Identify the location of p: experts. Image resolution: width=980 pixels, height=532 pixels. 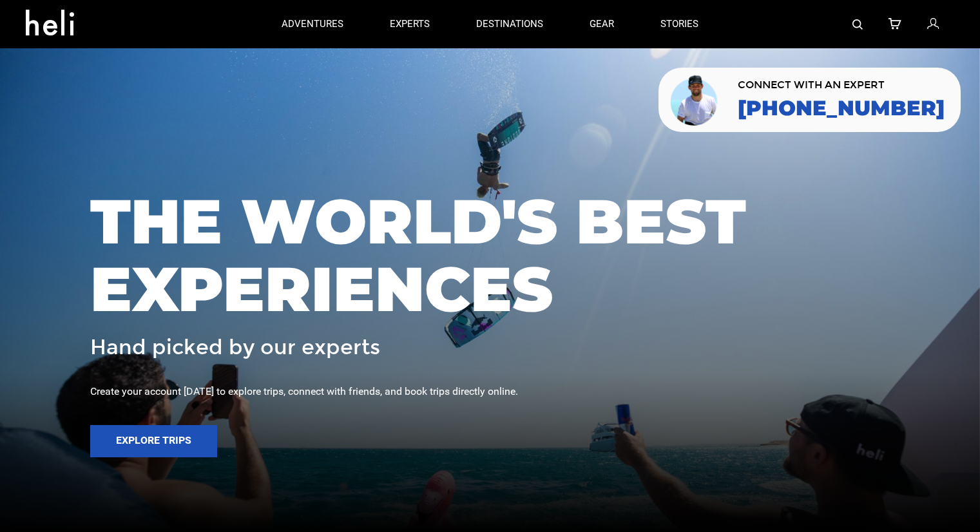
(410, 24).